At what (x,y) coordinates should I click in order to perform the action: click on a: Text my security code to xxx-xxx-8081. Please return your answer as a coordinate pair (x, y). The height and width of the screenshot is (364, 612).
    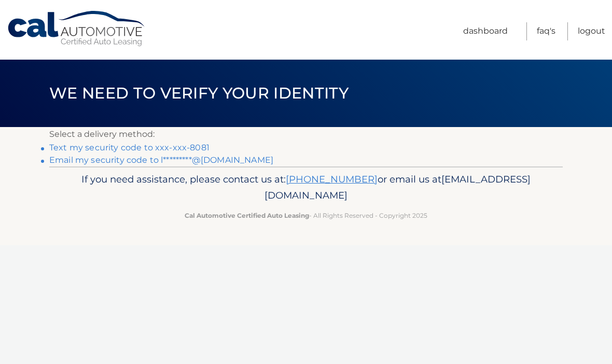
    Looking at the image, I should click on (129, 147).